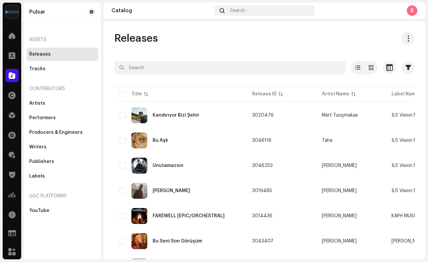  Describe the element at coordinates (139, 191) in the screenshot. I see `img: a46828ee-1314-4406-99c2-28bd366fa7e6` at that location.